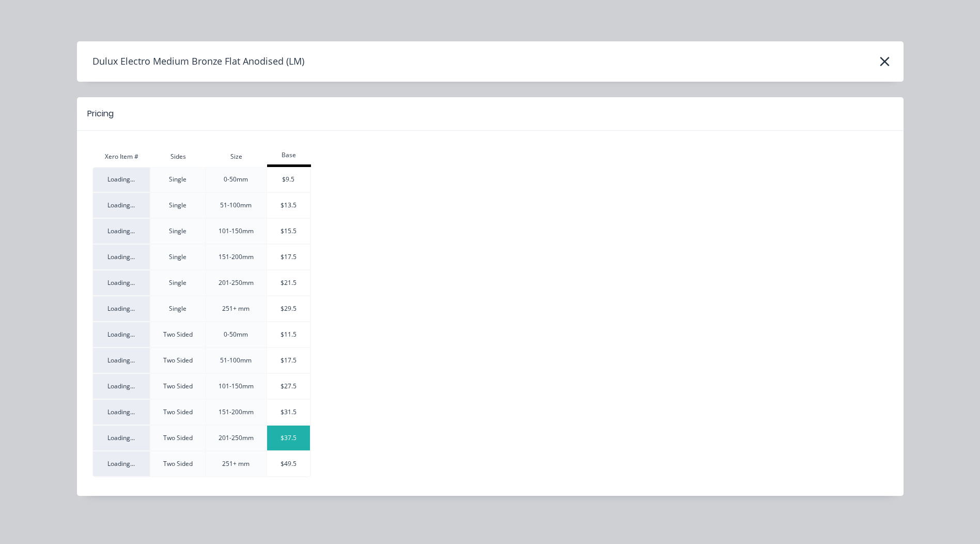  I want to click on div: $21.5, so click(288, 283).